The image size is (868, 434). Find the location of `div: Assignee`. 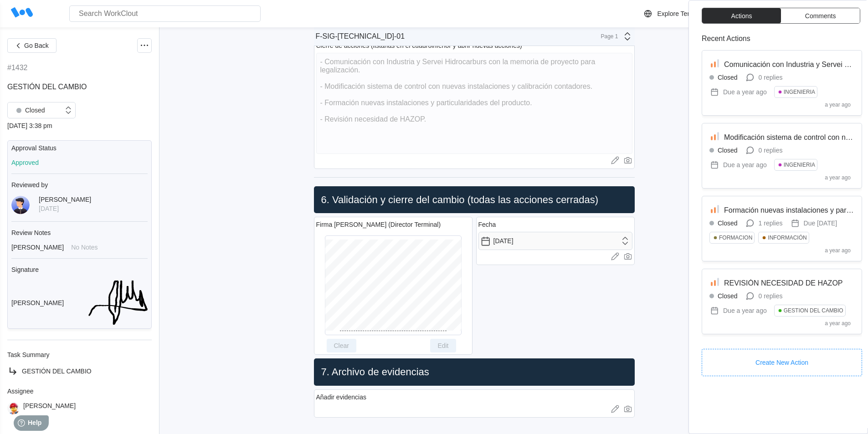

div: Assignee is located at coordinates (79, 391).